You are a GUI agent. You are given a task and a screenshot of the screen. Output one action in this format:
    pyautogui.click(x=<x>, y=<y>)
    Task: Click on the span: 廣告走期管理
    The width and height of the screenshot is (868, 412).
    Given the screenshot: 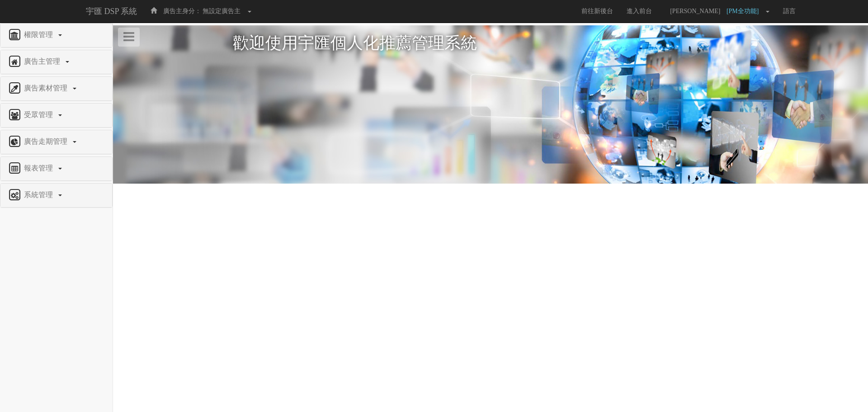 What is the action you would take?
    pyautogui.click(x=46, y=141)
    